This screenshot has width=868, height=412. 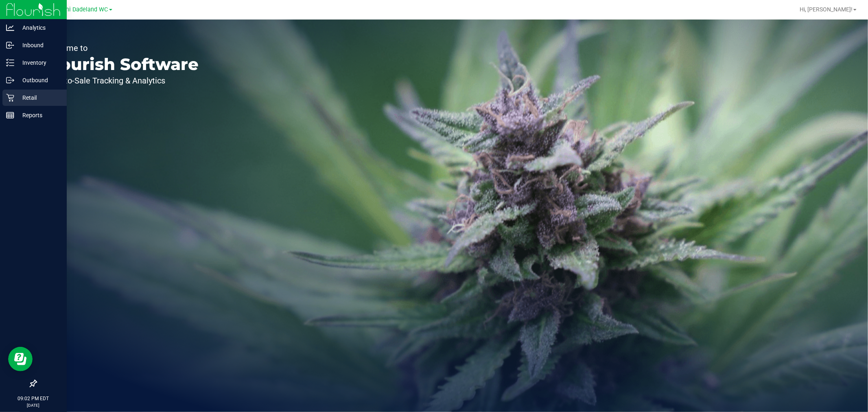 What do you see at coordinates (121, 64) in the screenshot?
I see `p: Flourish Software` at bounding box center [121, 64].